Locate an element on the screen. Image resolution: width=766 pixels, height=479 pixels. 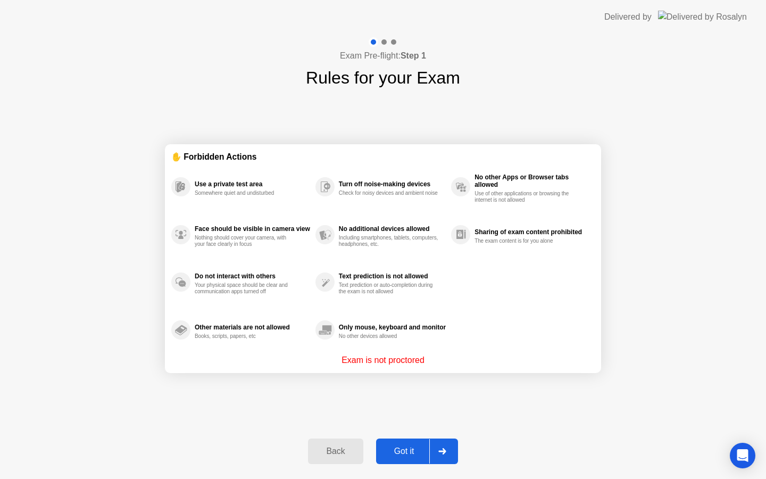
div: The exam content is for you alone is located at coordinates (524, 241).